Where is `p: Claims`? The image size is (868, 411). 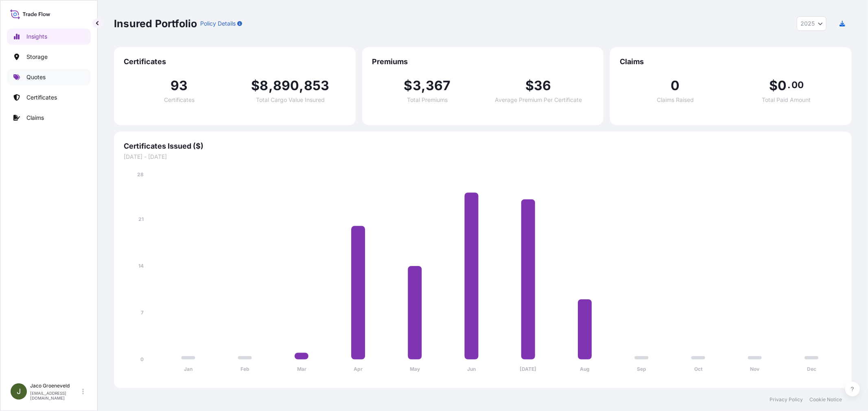 p: Claims is located at coordinates (35, 118).